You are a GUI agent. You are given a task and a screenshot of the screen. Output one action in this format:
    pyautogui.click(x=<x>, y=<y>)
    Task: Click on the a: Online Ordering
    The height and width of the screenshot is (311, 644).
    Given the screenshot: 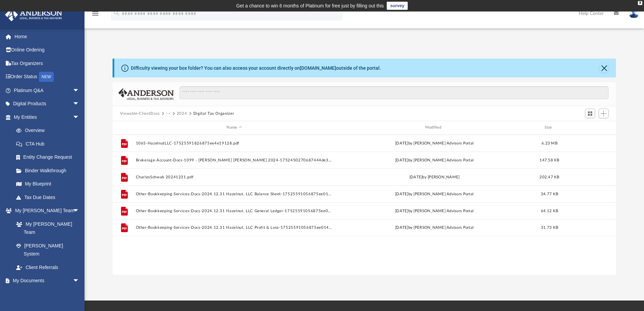 What is the action you would take?
    pyautogui.click(x=47, y=50)
    